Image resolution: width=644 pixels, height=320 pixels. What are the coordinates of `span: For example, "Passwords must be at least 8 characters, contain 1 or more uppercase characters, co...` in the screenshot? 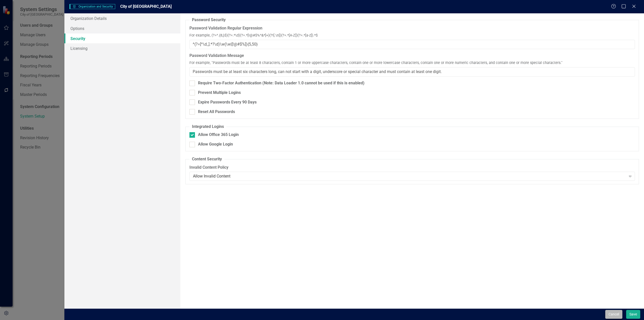 It's located at (376, 63).